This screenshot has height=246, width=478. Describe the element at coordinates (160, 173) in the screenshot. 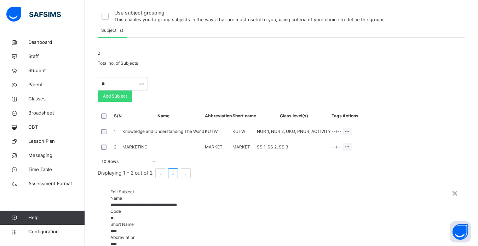

I see `li: 上一页` at that location.